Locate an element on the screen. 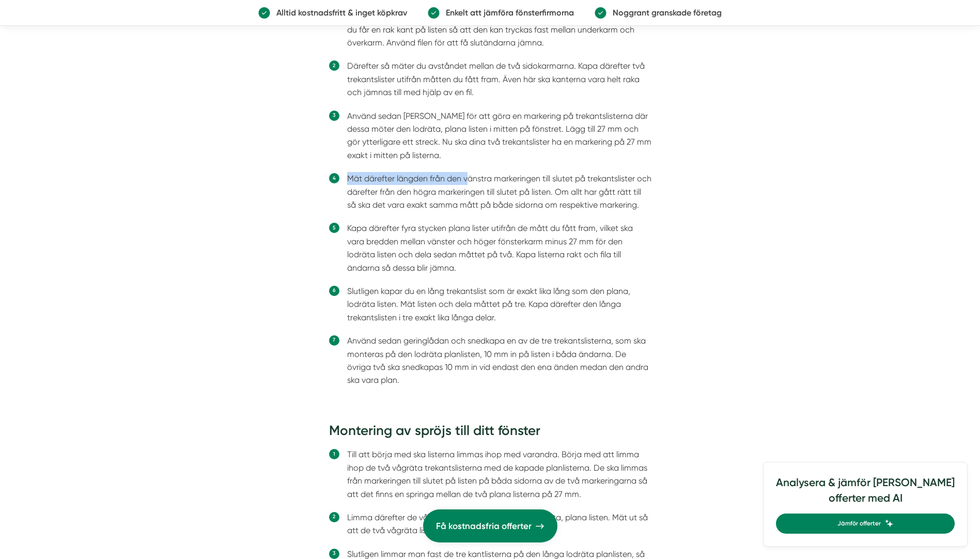 This screenshot has height=559, width=980. h3: Montering av spröjs till ditt fönster is located at coordinates (490, 433).